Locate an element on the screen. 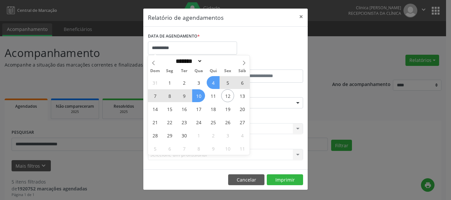  span: Sex is located at coordinates (228, 71).